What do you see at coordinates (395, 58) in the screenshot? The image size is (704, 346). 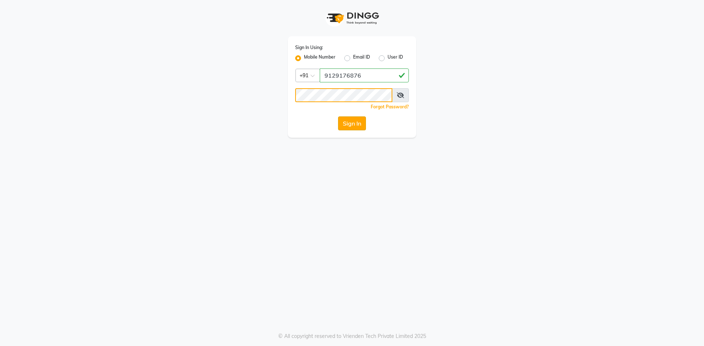 I see `label: User ID` at bounding box center [395, 58].